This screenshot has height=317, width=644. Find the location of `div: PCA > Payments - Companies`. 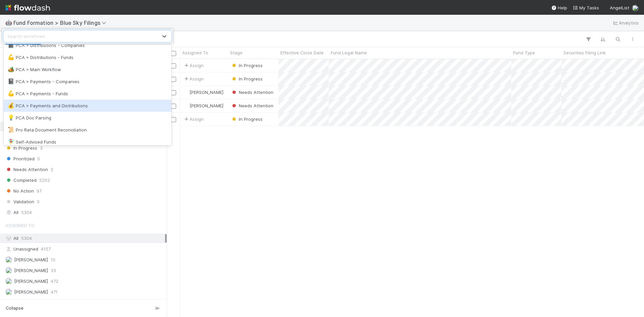

div: PCA > Payments - Companies is located at coordinates (88, 82).